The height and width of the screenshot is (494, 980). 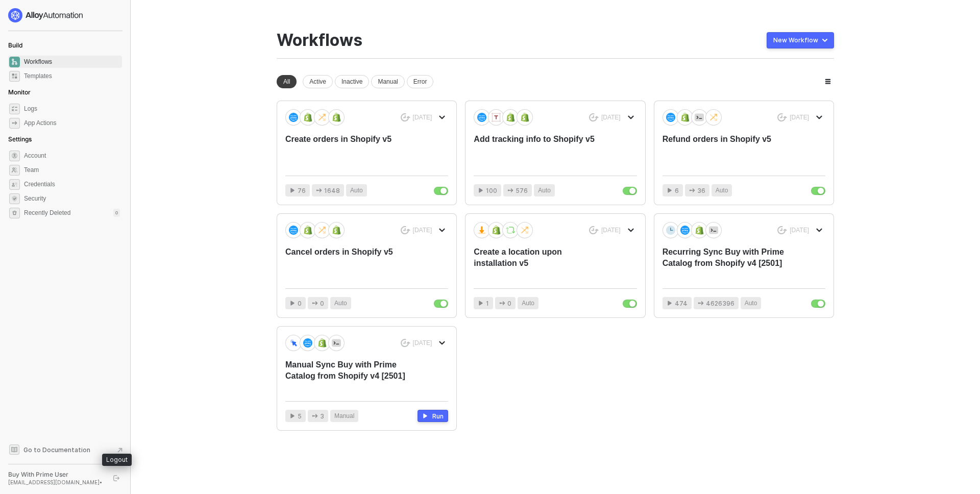 What do you see at coordinates (492, 190) in the screenshot?
I see `span: 100` at bounding box center [492, 190].